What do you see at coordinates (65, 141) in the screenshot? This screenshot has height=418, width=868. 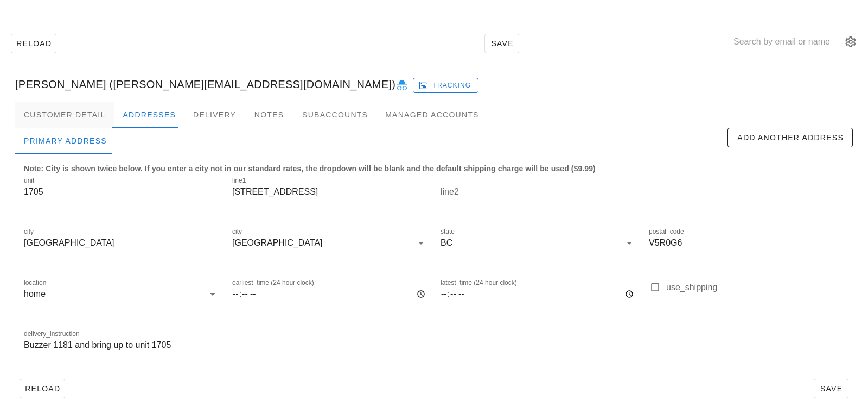 I see `div: Primary Address` at bounding box center [65, 141].